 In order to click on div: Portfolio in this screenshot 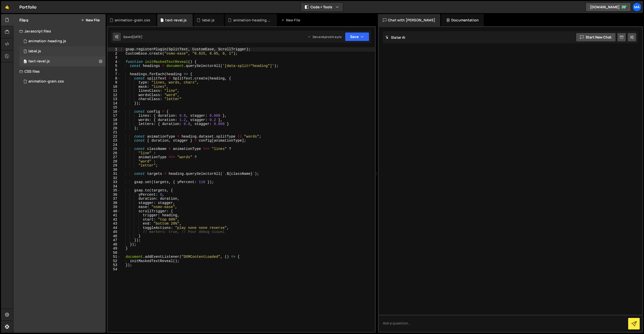, I will do `click(28, 7)`.